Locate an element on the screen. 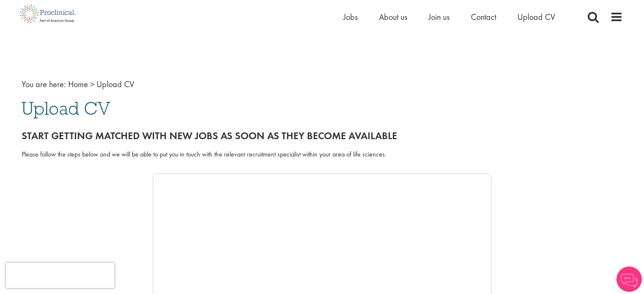  a: About us is located at coordinates (393, 17).